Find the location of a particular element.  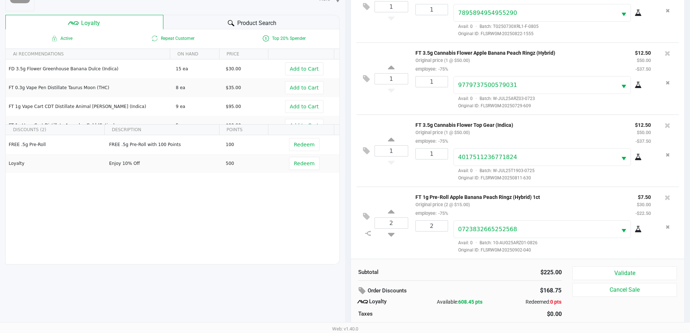

div: Redeemed: is located at coordinates (528, 302).